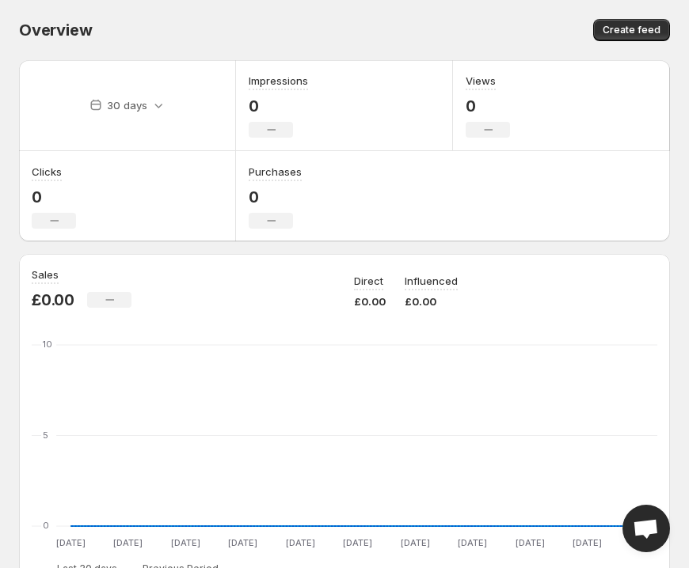 The image size is (689, 568). Describe the element at coordinates (47, 172) in the screenshot. I see `h3: Clicks` at that location.